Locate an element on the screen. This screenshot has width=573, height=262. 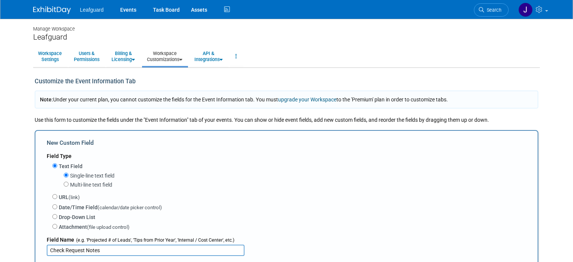
img: ExhibitDay is located at coordinates (52, 10).